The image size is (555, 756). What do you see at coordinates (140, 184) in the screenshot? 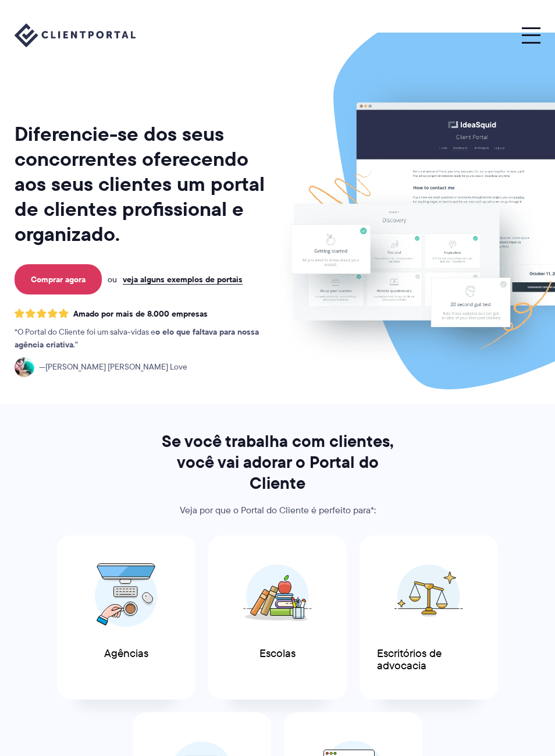
I see `font: Diferencie-se dos seus concorrentes oferecendo aos seus clientes um portal de clientes profission...` at bounding box center [140, 184].